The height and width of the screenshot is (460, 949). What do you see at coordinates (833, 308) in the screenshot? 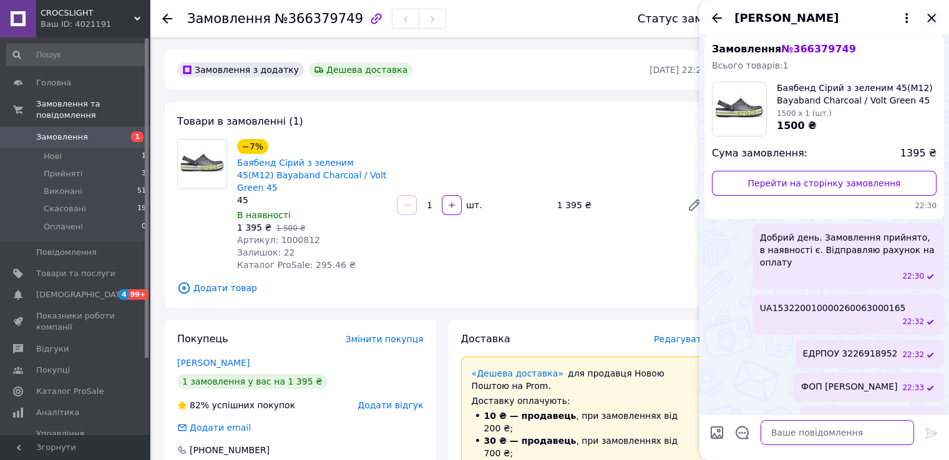
I see `span: UA153220010000260063000165` at bounding box center [833, 308].